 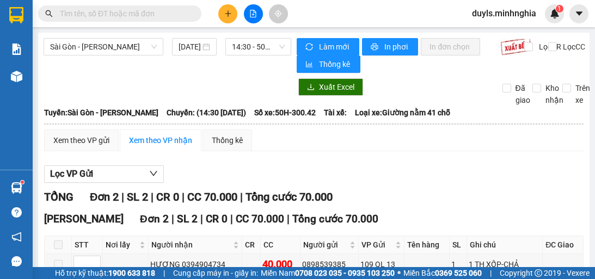 What do you see at coordinates (16, 237) in the screenshot?
I see `span: notification` at bounding box center [16, 237].